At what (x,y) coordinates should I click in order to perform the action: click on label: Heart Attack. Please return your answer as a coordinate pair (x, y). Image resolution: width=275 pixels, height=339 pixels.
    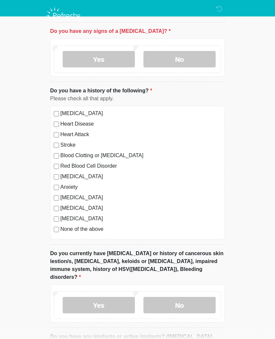
    Looking at the image, I should click on (141, 135).